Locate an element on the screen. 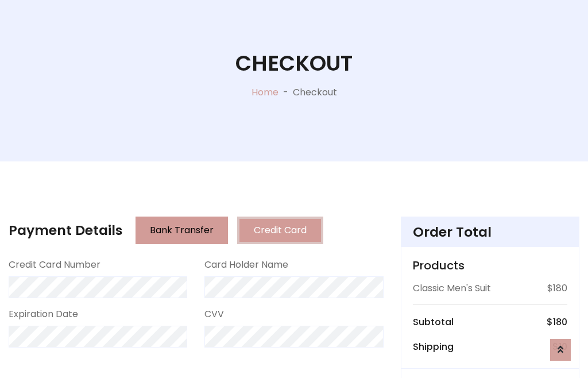 Image resolution: width=588 pixels, height=378 pixels. h5: Products is located at coordinates (490, 266).